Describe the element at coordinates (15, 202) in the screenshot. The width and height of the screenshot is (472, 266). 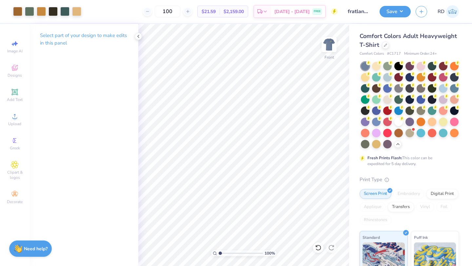
I see `span: Decorate` at that location.